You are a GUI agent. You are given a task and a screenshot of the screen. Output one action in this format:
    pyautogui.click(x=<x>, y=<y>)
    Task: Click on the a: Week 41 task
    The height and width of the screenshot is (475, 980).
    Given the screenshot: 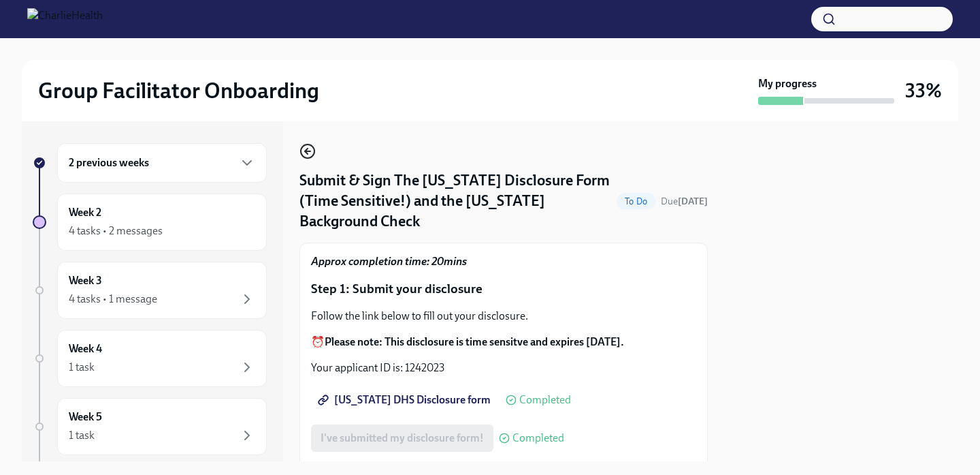 What is the action you would take?
    pyautogui.click(x=149, y=358)
    